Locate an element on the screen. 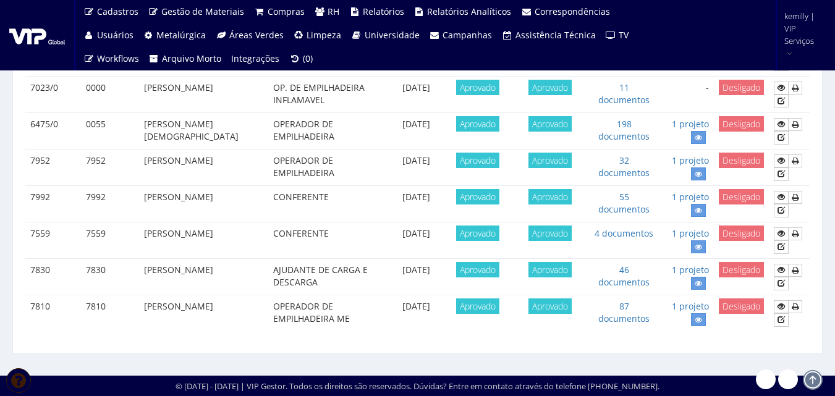  td: 0000 is located at coordinates (110, 95).